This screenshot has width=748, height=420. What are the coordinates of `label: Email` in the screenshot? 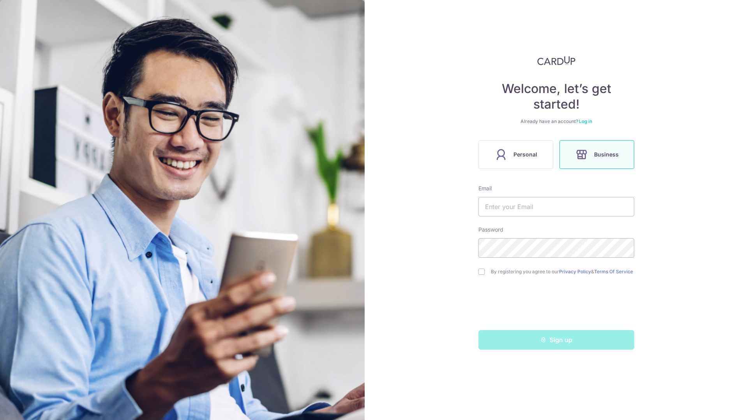 It's located at (485, 188).